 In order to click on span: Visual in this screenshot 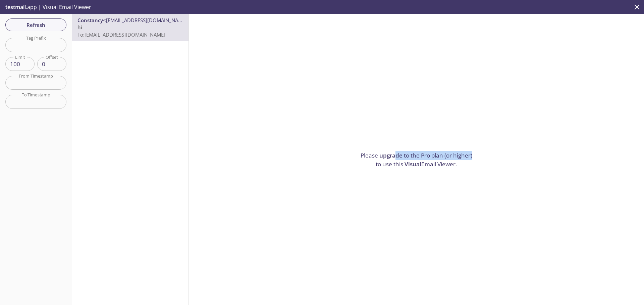, I will do `click(413, 164)`.